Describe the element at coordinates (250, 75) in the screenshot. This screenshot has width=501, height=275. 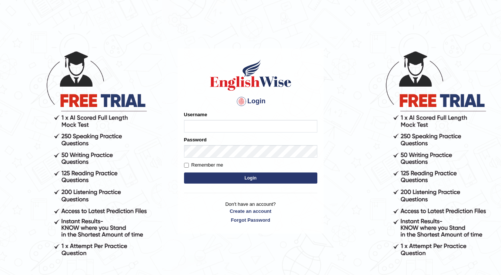
I see `img: Logo of English Wise sign in for intelligent practice with AI` at that location.